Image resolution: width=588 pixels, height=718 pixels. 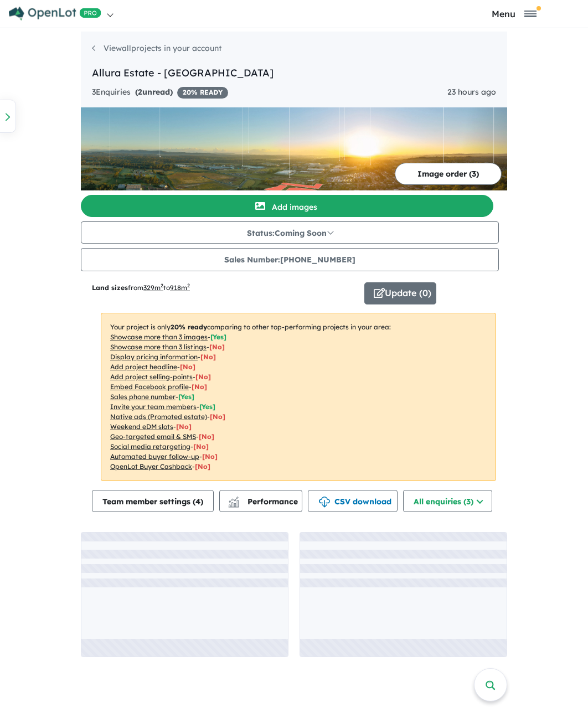 I want to click on button: Status:Coming Soon, so click(x=289, y=232).